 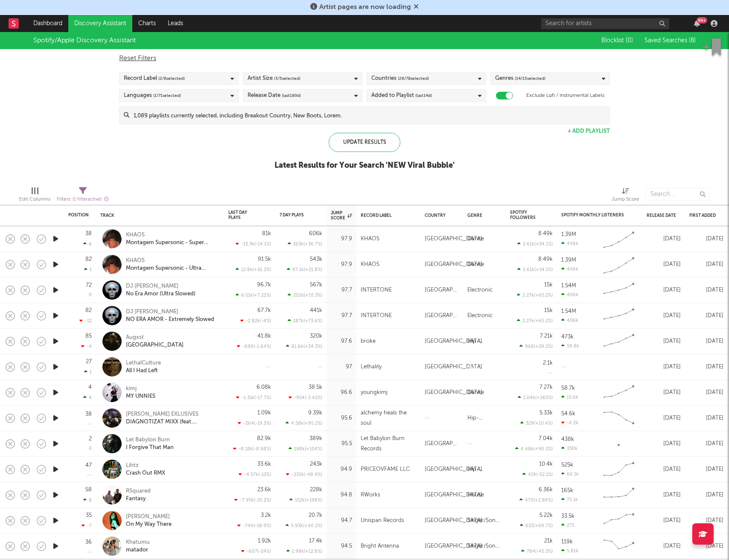 What do you see at coordinates (365, 7) in the screenshot?
I see `span: Artist pages are now loading` at bounding box center [365, 7].